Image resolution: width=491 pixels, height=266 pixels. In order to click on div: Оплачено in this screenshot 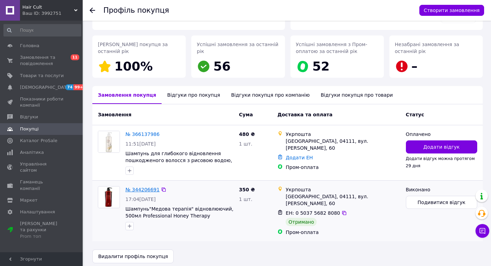, I will do `click(441, 134)`.